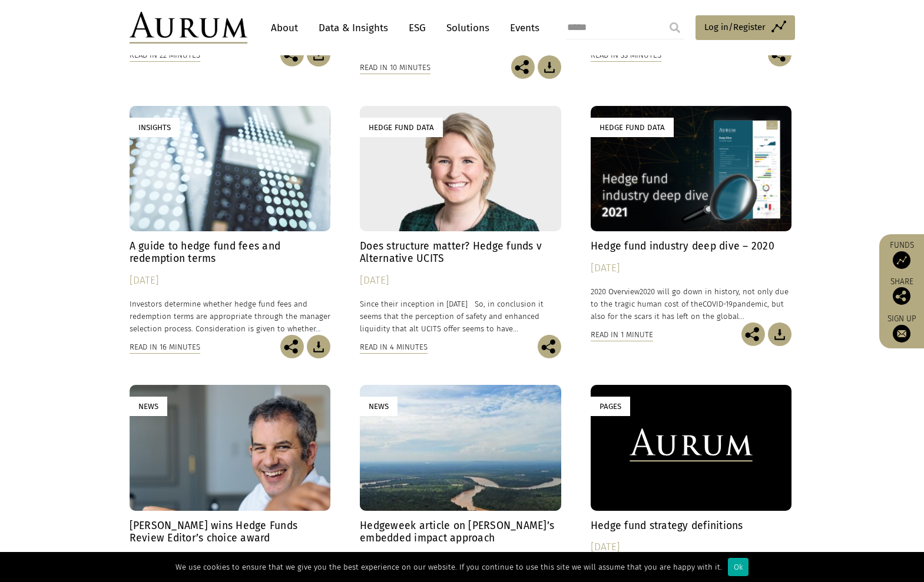 Image resolution: width=924 pixels, height=582 pixels. I want to click on a: Log in/Register, so click(745, 28).